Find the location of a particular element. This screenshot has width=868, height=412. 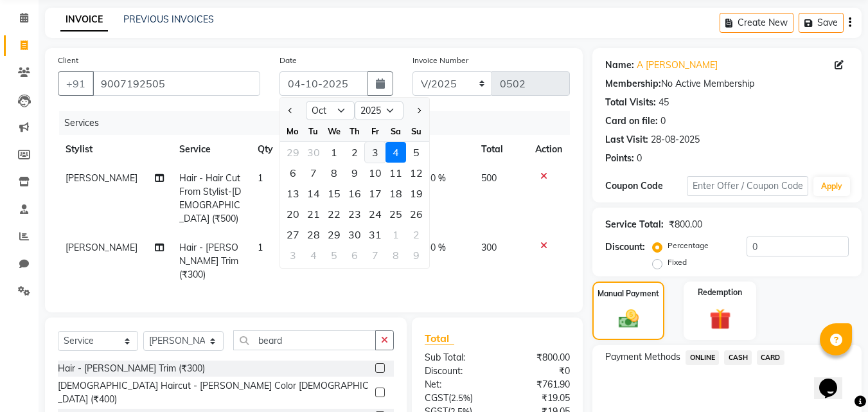

label: Redemption is located at coordinates (719, 292).